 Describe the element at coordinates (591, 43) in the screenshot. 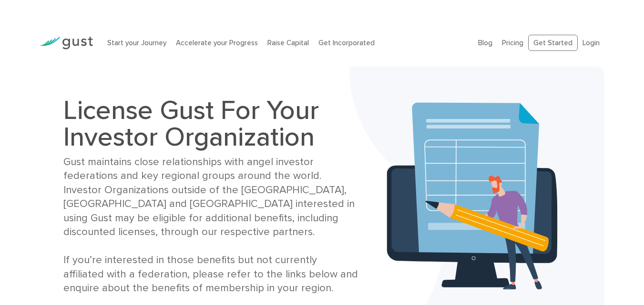

I see `a: Login` at that location.